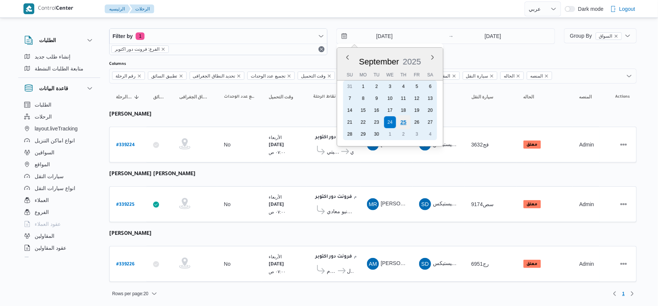 The width and height of the screenshot is (658, 306). Describe the element at coordinates (123, 36) in the screenshot. I see `span: Filter by` at that location.